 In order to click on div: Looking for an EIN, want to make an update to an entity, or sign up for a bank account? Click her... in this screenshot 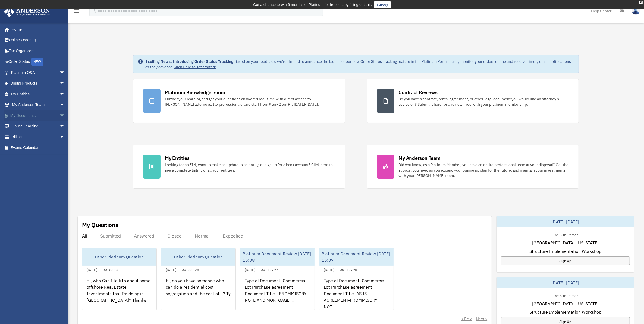, I will do `click(250, 168)`.